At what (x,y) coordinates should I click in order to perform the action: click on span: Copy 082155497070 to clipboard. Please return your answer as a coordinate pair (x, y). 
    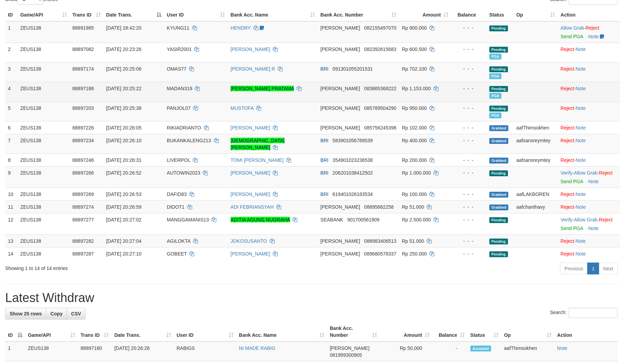
    Looking at the image, I should click on (380, 28).